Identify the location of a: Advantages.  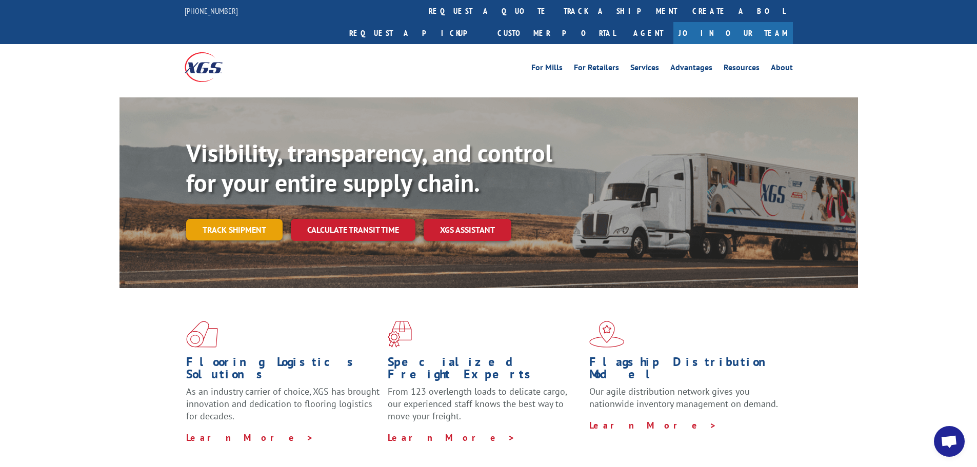
(692, 69).